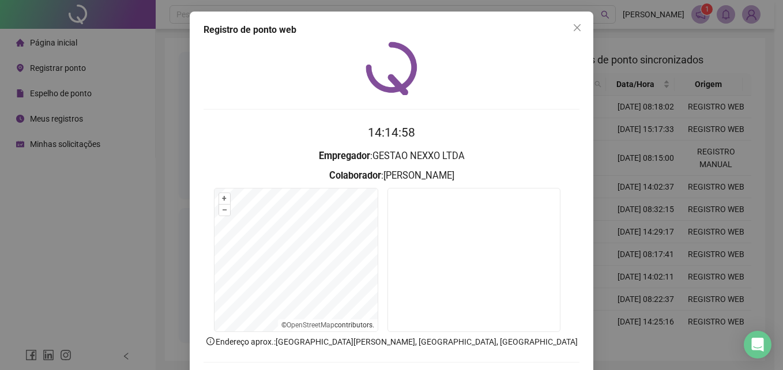 This screenshot has width=783, height=370. What do you see at coordinates (577, 28) in the screenshot?
I see `button: Close` at bounding box center [577, 28].